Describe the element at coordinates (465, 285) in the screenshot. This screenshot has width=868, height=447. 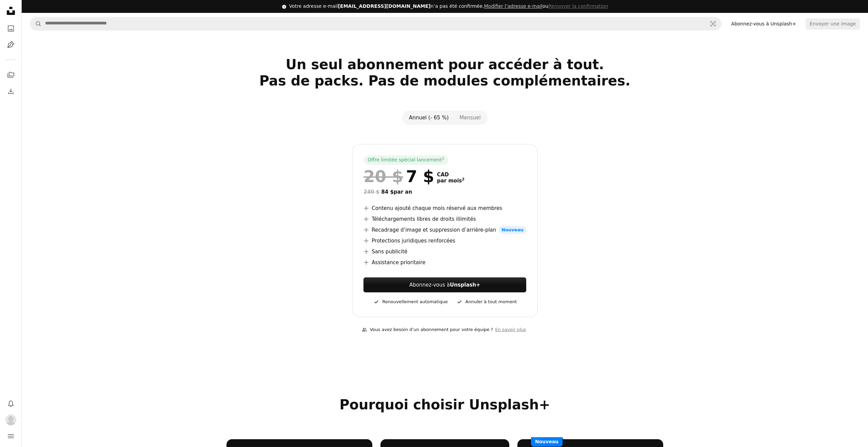
I see `strong: Unsplash+` at that location.